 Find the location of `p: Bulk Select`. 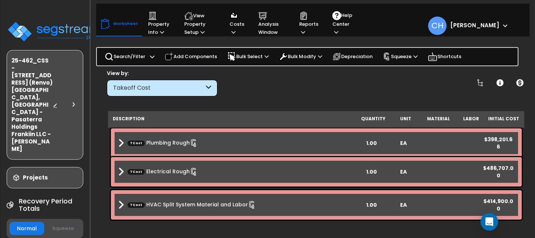

p: Bulk Select is located at coordinates (248, 57).